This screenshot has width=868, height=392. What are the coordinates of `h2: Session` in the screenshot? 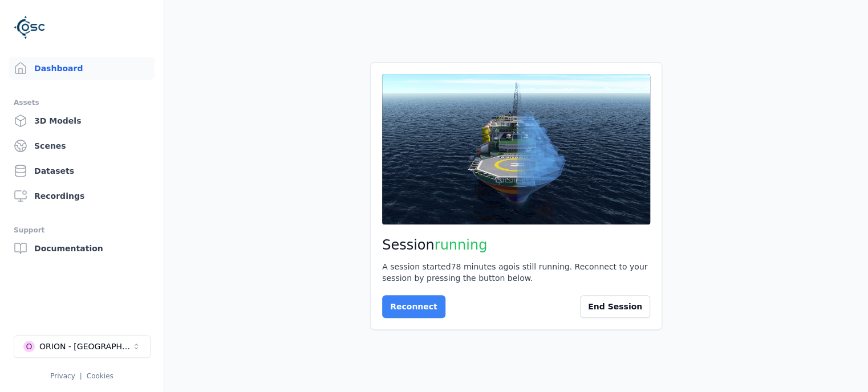 It's located at (516, 245).